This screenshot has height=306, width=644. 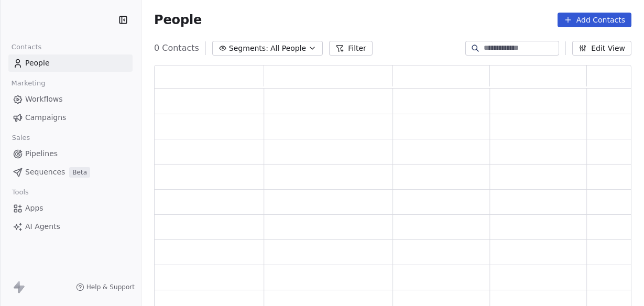 I want to click on span: Beta, so click(x=80, y=173).